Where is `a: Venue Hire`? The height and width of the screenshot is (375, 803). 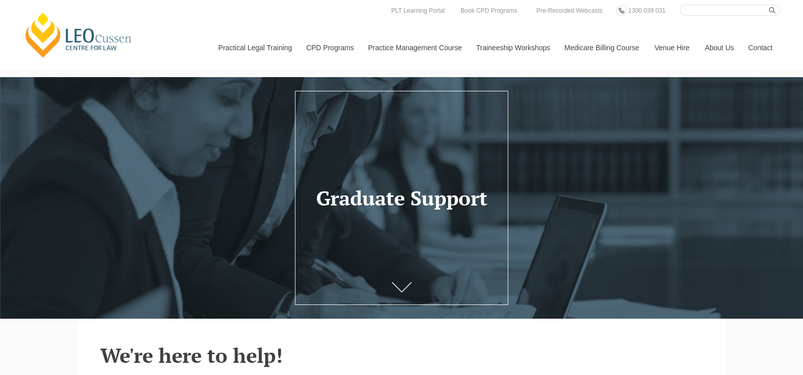 a: Venue Hire is located at coordinates (672, 48).